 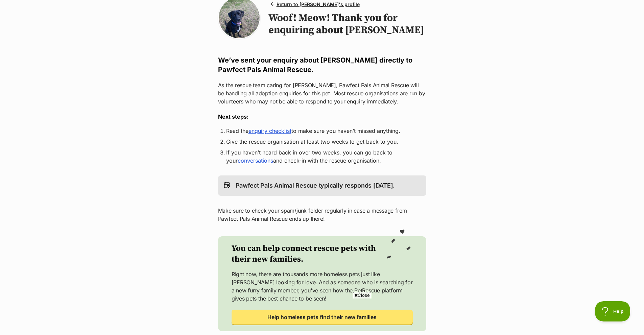 What do you see at coordinates (322, 156) in the screenshot?
I see `li: If you haven’t heard back in over two weeks, you can go back to your and check-in with the rescue...` at bounding box center [322, 156].